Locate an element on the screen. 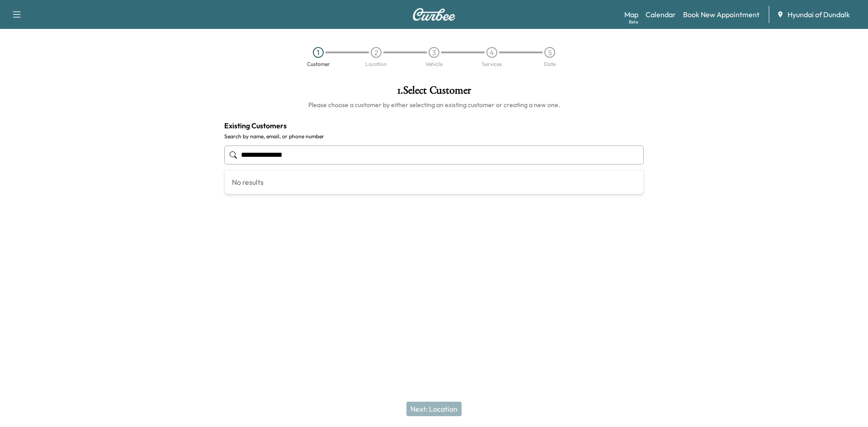  h4: Existing Customers is located at coordinates (434, 125).